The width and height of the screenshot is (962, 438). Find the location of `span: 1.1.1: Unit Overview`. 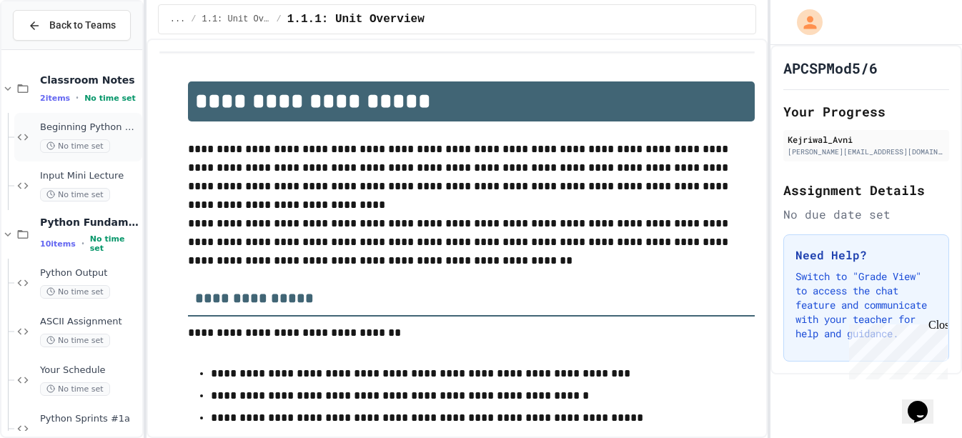

span: 1.1.1: Unit Overview is located at coordinates (356, 19).